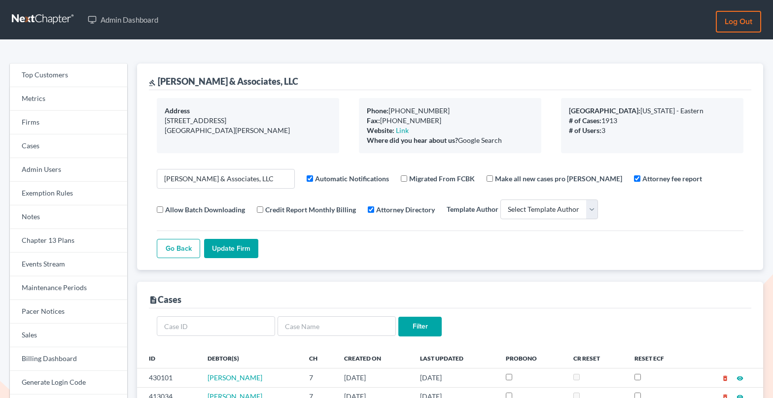 The image size is (773, 398). Describe the element at coordinates (318, 358) in the screenshot. I see `th: Ch` at that location.